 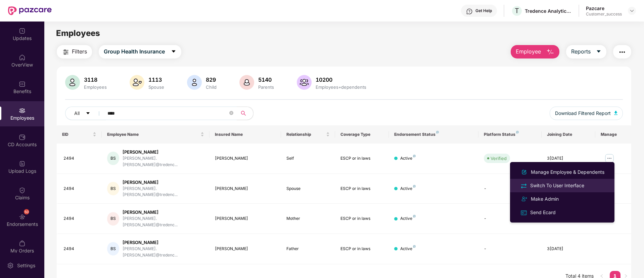 What do you see at coordinates (77, 113) in the screenshot?
I see `span: All` at bounding box center [77, 113].